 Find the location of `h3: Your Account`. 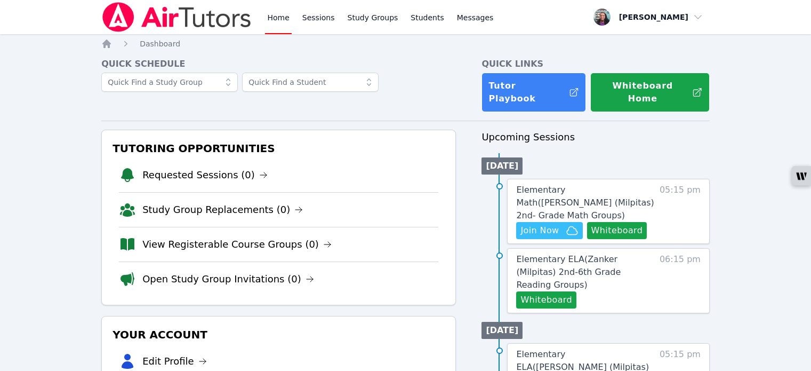

h3: Your Account is located at coordinates (278, 334).